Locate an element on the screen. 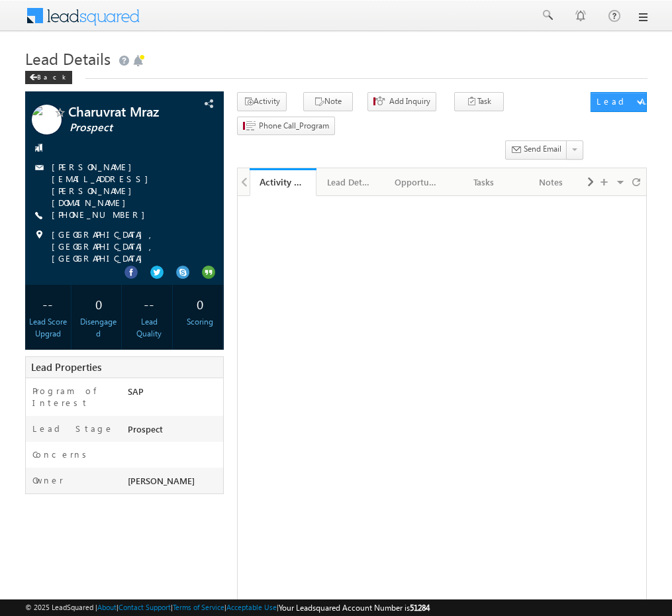 The image size is (672, 616). a: Lead Details is located at coordinates (349, 182).